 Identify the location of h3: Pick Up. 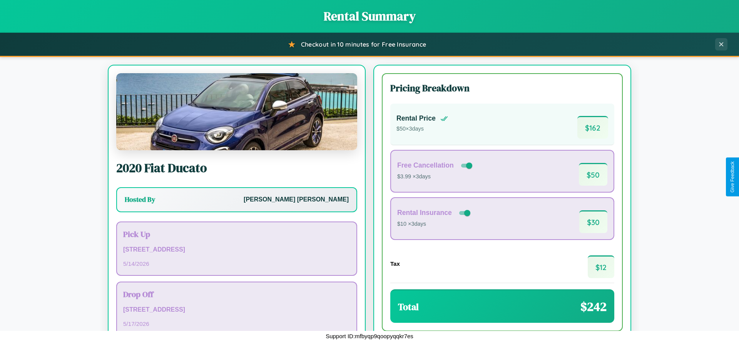
(237, 234).